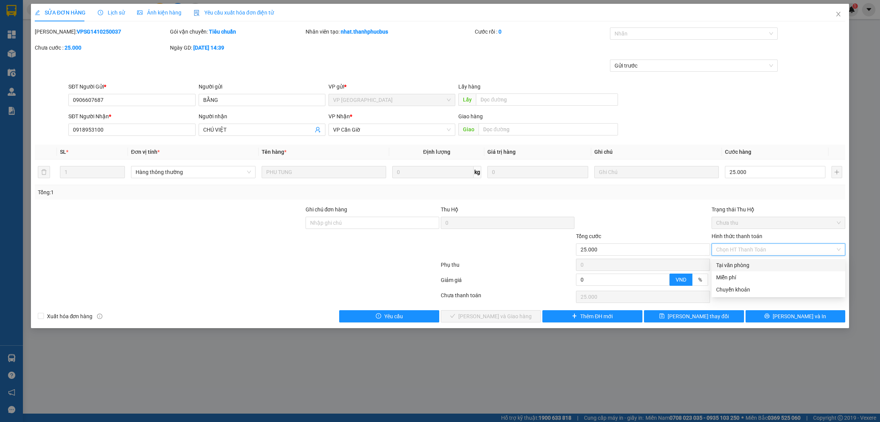  What do you see at coordinates (501, 152) in the screenshot?
I see `span: Giá trị hàng` at bounding box center [501, 152].